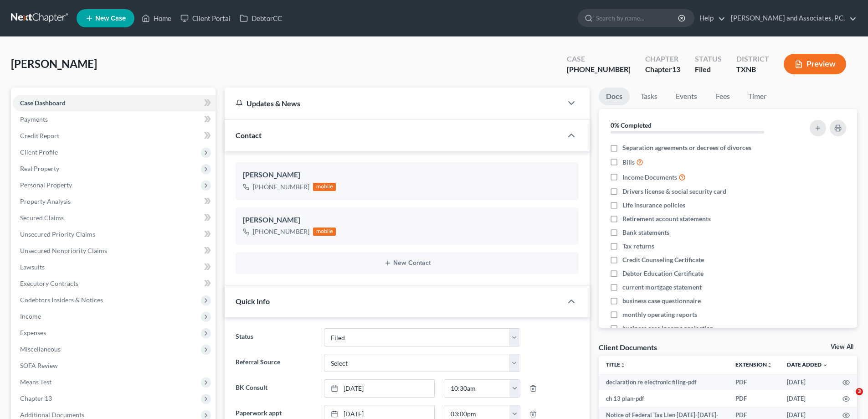  Describe the element at coordinates (637, 18) in the screenshot. I see `input: Search by name...` at that location.